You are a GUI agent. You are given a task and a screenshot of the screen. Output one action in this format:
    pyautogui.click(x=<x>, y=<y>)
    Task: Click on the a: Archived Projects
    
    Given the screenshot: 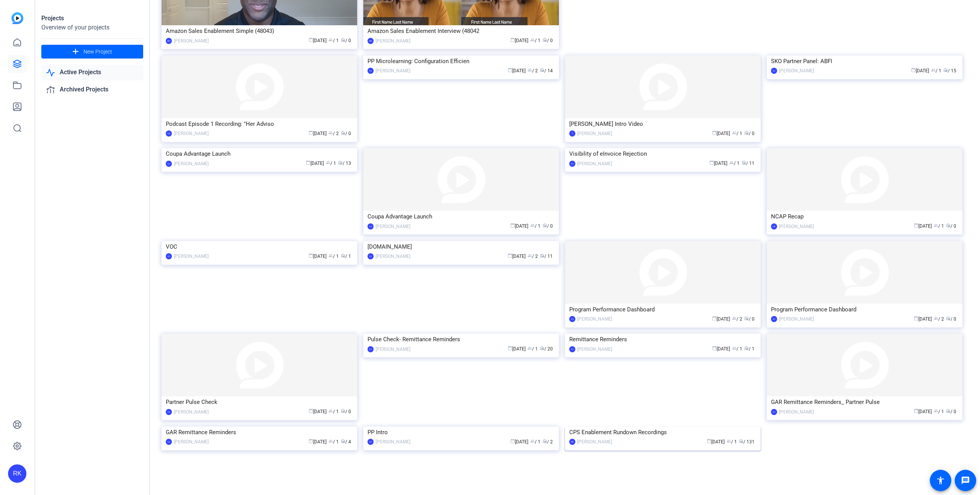 What is the action you would take?
    pyautogui.click(x=92, y=90)
    